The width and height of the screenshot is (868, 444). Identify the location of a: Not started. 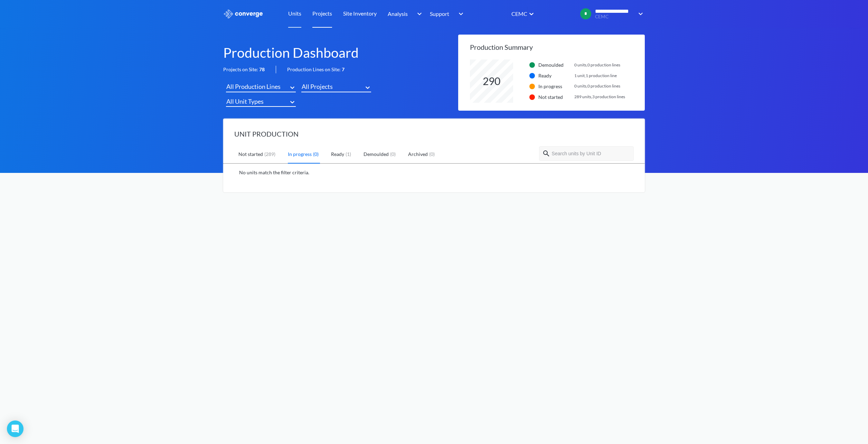
(257, 154).